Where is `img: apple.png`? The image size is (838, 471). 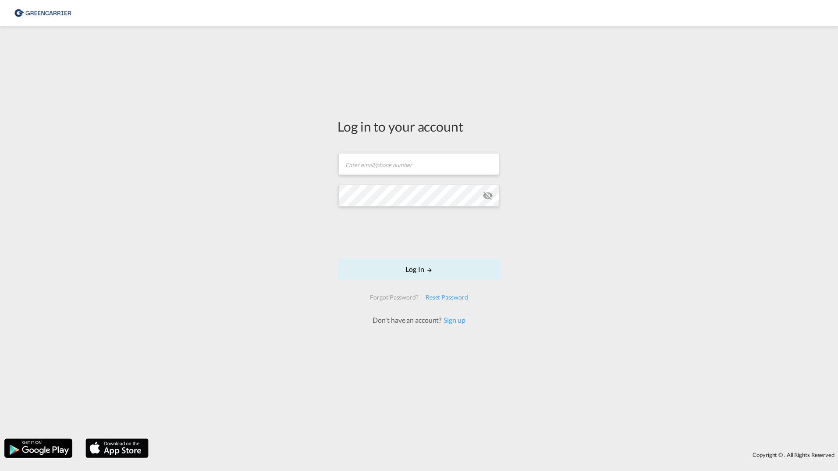
img: apple.png is located at coordinates (117, 448).